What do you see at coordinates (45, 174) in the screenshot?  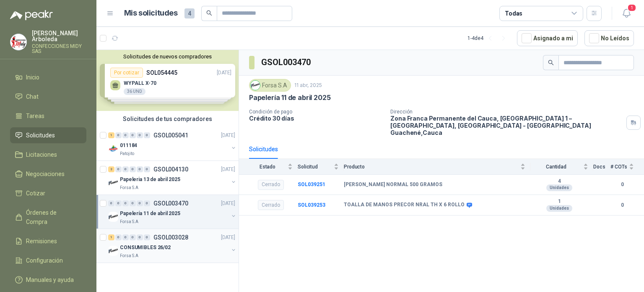 I see `span: Negociaciones` at bounding box center [45, 174].